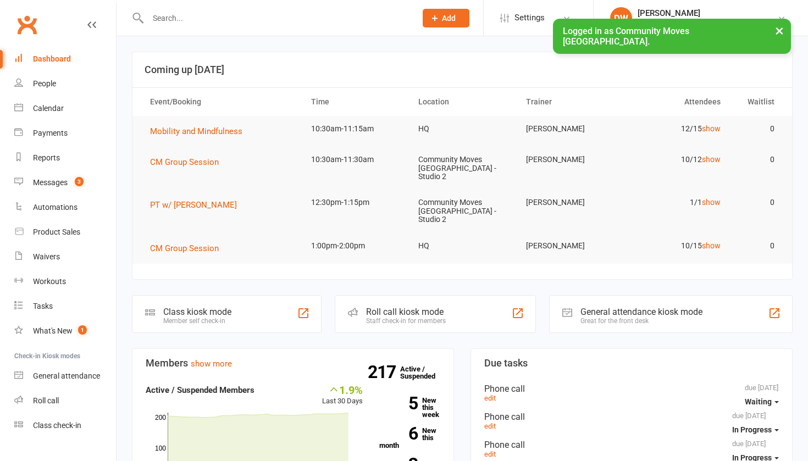 Image resolution: width=808 pixels, height=461 pixels. Describe the element at coordinates (27, 25) in the screenshot. I see `a: Clubworx` at that location.